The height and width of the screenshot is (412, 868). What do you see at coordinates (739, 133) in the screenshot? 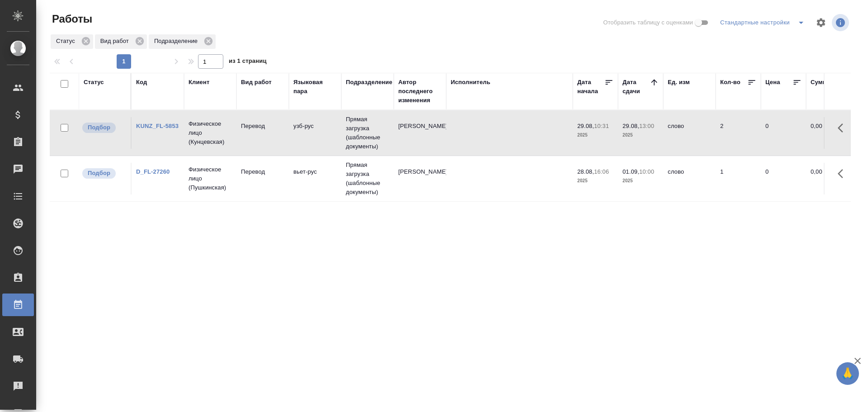
I see `td: 2` at bounding box center [739, 133].